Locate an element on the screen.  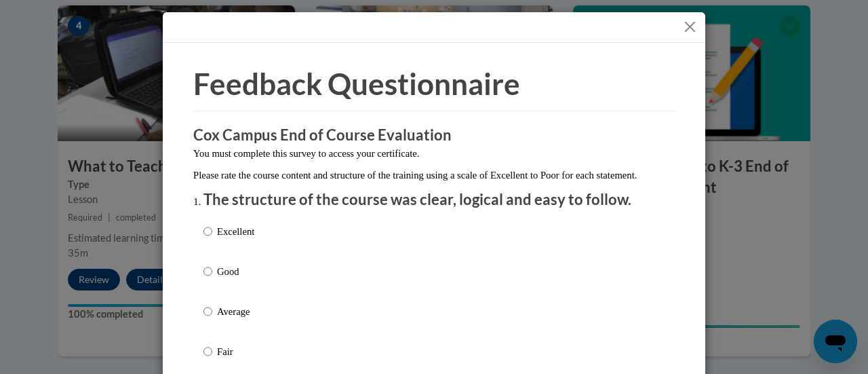
p: You must complete this survey to access your certificate. is located at coordinates (434, 154).